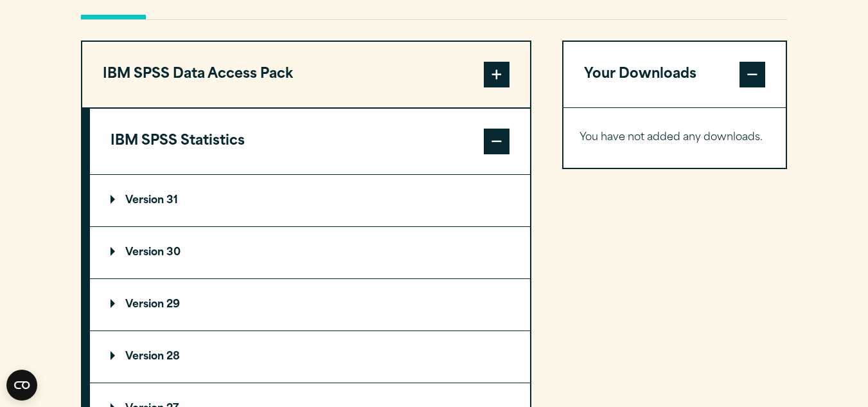 The height and width of the screenshot is (407, 868). Describe the element at coordinates (675, 75) in the screenshot. I see `button: Your Downloads` at that location.